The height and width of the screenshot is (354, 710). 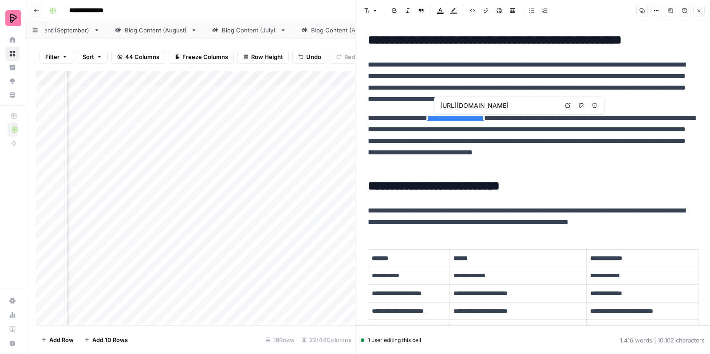 What do you see at coordinates (326, 340) in the screenshot?
I see `div: 22/44 Columns` at bounding box center [326, 340].